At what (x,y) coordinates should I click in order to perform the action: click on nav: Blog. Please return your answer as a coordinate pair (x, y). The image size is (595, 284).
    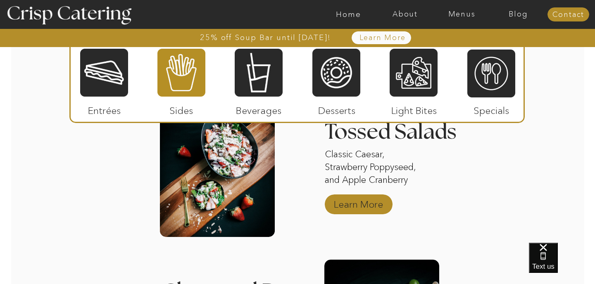
    Looking at the image, I should click on (518, 14).